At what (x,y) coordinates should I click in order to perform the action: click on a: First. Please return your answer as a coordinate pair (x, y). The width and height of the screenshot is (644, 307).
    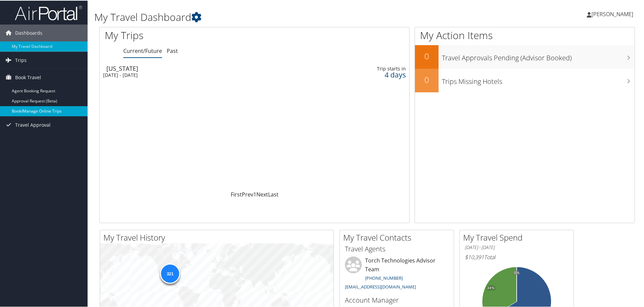
    Looking at the image, I should click on (236, 194).